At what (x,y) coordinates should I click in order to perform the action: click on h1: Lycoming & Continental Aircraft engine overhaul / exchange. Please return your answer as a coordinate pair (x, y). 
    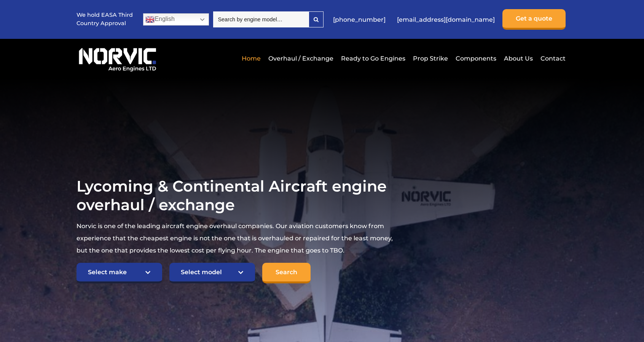
    Looking at the image, I should click on (236, 195).